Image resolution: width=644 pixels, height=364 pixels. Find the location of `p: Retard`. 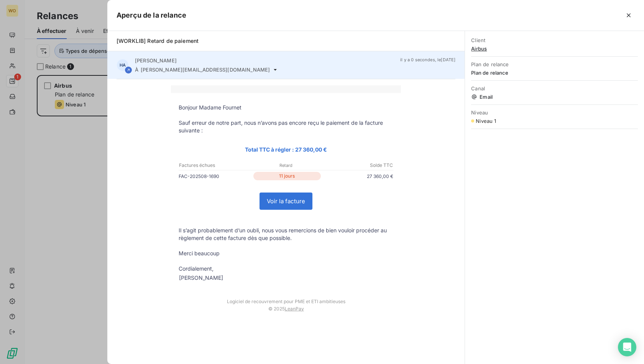

p: Retard is located at coordinates (286, 166).